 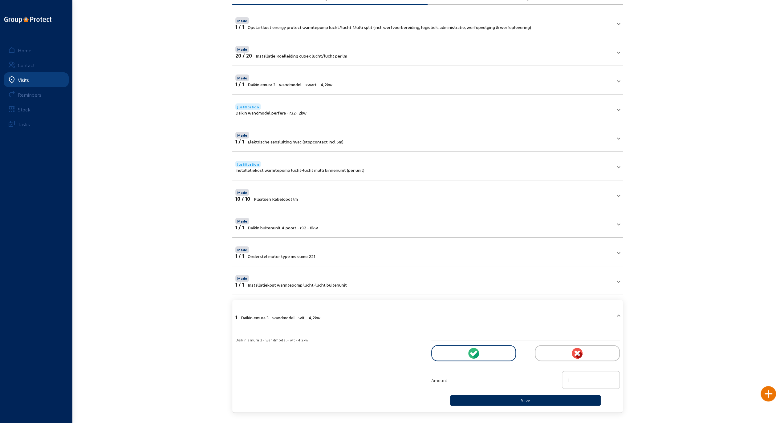 I want to click on a: Tasks, so click(x=36, y=124).